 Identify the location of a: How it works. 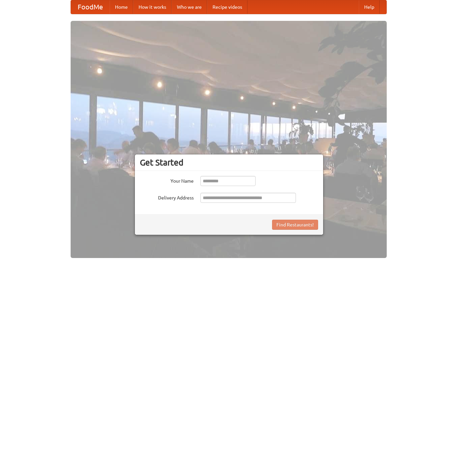
(152, 7).